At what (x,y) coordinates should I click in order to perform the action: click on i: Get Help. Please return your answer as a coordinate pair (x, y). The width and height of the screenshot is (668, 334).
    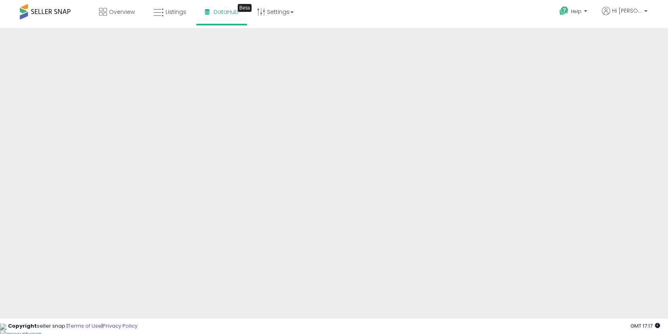
    Looking at the image, I should click on (564, 11).